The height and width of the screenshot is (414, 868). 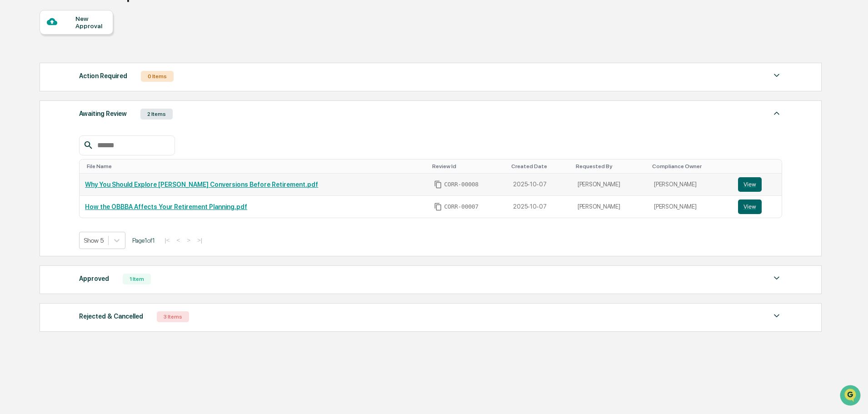 I want to click on img: 1746055101610-c473b297-6a78-478c-a979-82029cc54cd1, so click(x=17, y=78).